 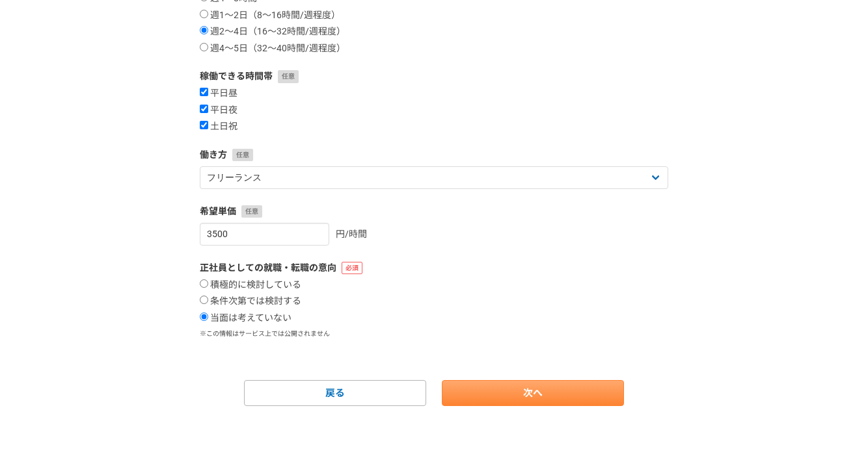 What do you see at coordinates (218, 111) in the screenshot?
I see `label: 平日夜` at bounding box center [218, 111].